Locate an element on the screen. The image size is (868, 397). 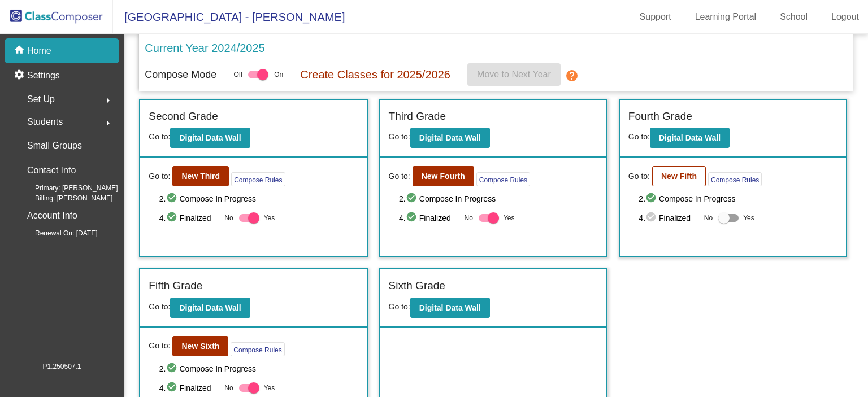
button: Move to Next Year is located at coordinates (514, 74).